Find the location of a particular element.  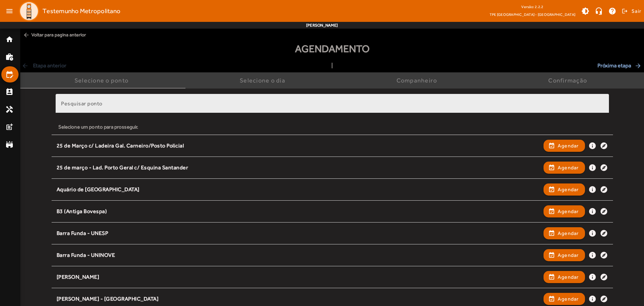

div: Selecione o ponto is located at coordinates (103, 81).